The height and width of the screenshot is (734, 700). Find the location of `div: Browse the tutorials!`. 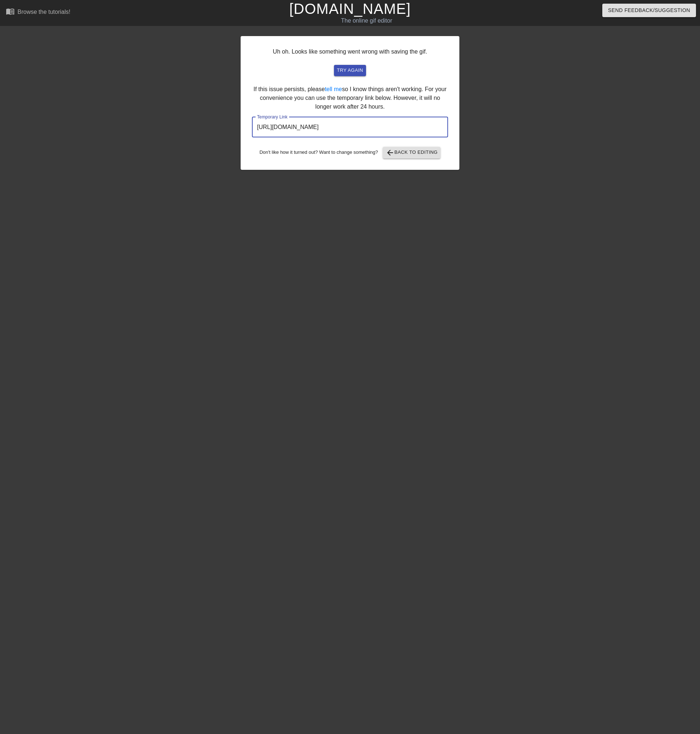

div: Browse the tutorials! is located at coordinates (44, 12).